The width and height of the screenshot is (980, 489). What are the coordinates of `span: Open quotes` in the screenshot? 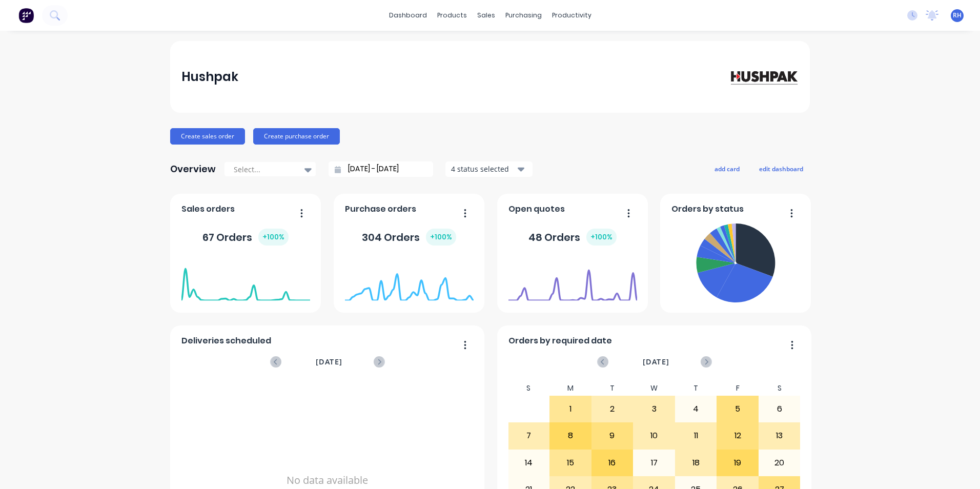 It's located at (536, 209).